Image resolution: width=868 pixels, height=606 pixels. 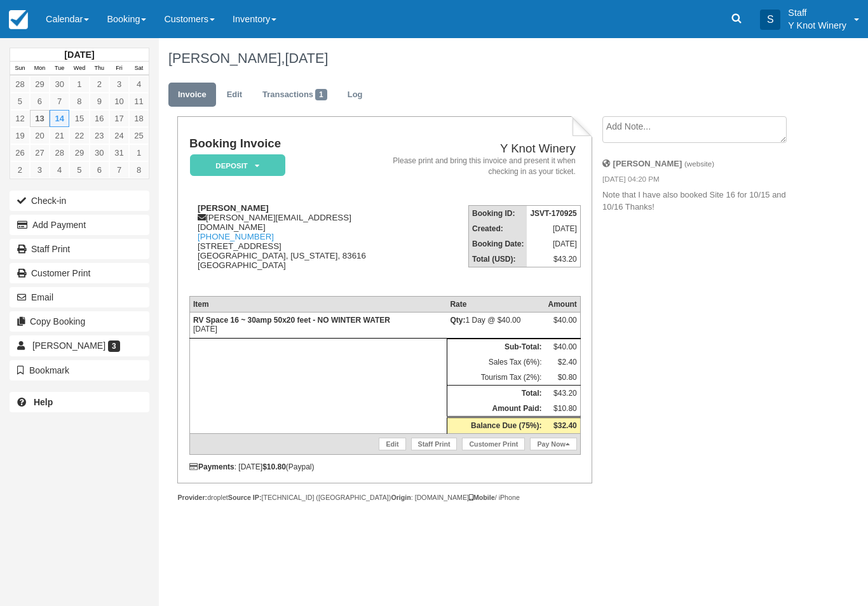 I want to click on h1: Booking Invoice, so click(x=280, y=143).